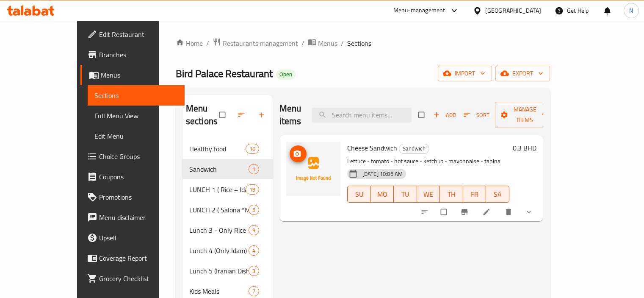 The height and width of the screenshot is (298, 644). I want to click on p: Lettuce - tomato - hot sauce - ketchup - mayonnaise - tahina, so click(428, 161).